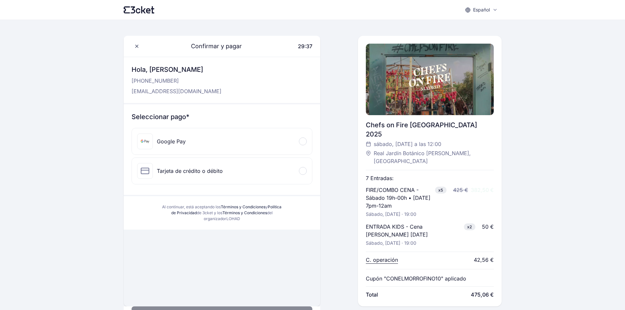 This screenshot has width=625, height=310. I want to click on p: Español, so click(482, 10).